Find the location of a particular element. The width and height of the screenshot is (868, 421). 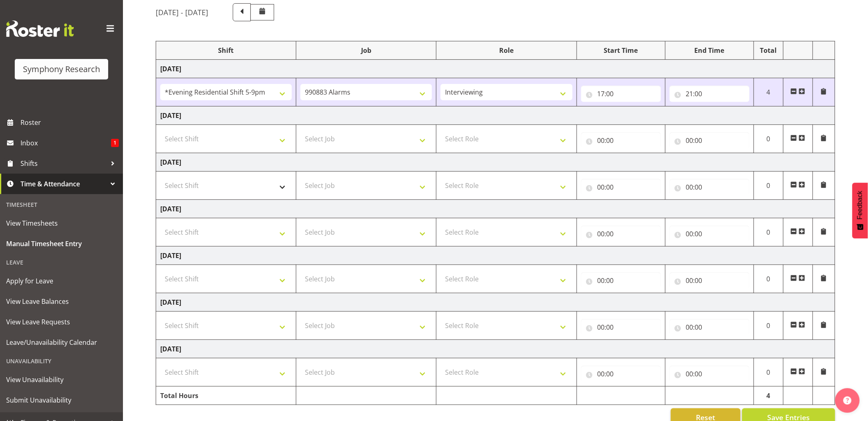

button: Feedback - Show survey is located at coordinates (860, 211).